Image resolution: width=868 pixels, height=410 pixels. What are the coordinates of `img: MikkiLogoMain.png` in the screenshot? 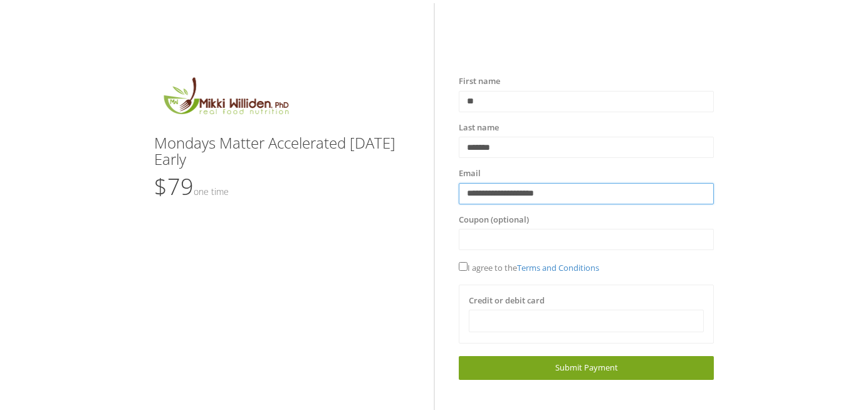 It's located at (225, 99).